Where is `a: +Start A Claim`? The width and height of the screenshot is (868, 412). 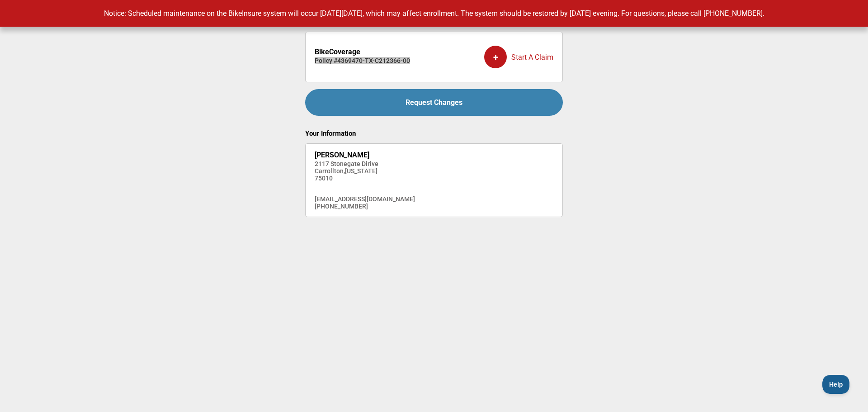 a: +Start A Claim is located at coordinates (518, 57).